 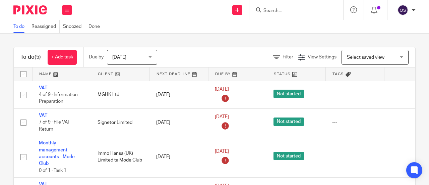 I want to click on a: To do, so click(x=21, y=27).